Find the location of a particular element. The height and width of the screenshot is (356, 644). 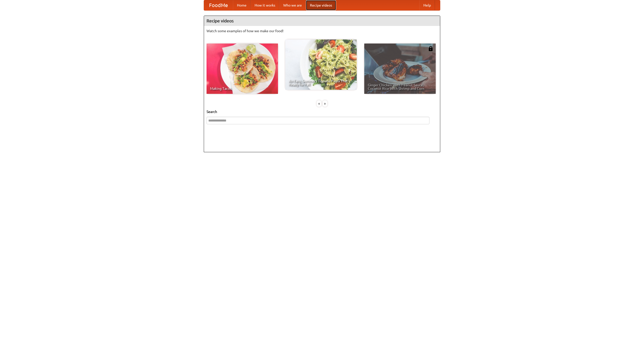

p: Watch some examples of how we make our food! is located at coordinates (322, 31).